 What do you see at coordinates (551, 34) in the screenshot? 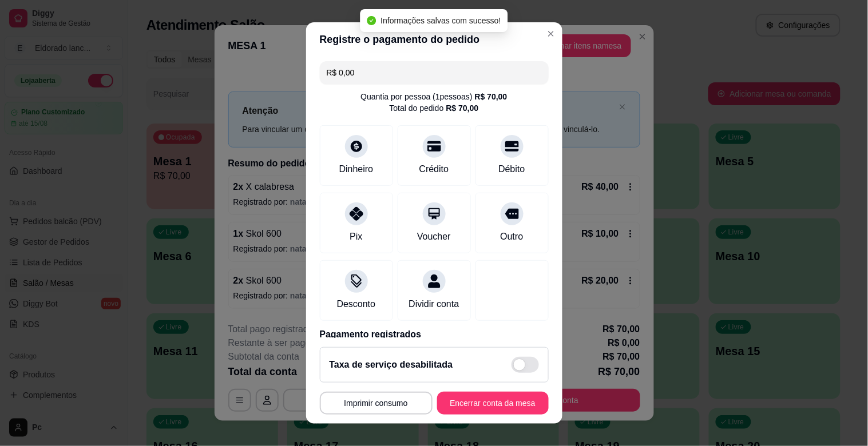
I see `button: Close` at bounding box center [551, 34].